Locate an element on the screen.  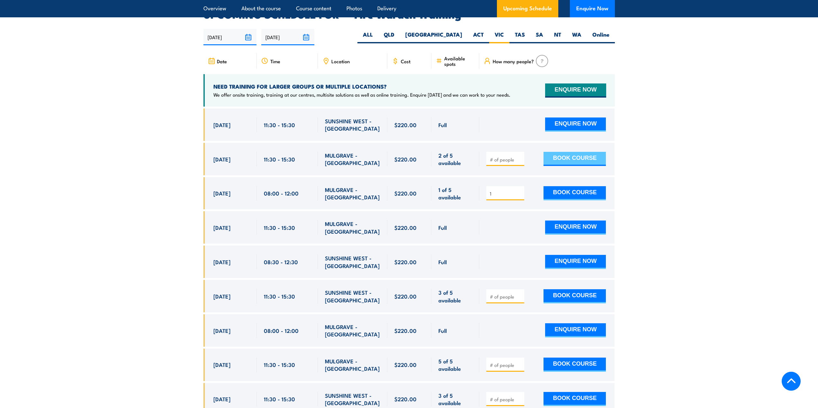
span: Time is located at coordinates (275, 61).